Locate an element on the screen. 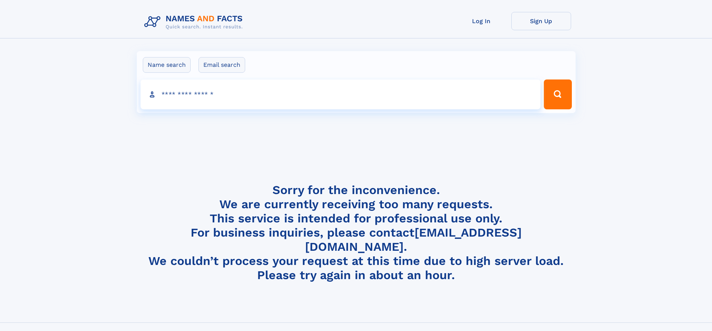 This screenshot has height=331, width=712. h4: Sorry for the inconvenience. We are currently receiving too many requests. This service is intend... is located at coordinates (356, 233).